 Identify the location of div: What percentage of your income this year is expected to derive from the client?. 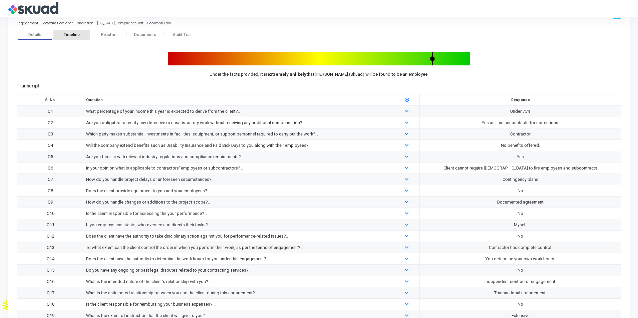
(238, 111).